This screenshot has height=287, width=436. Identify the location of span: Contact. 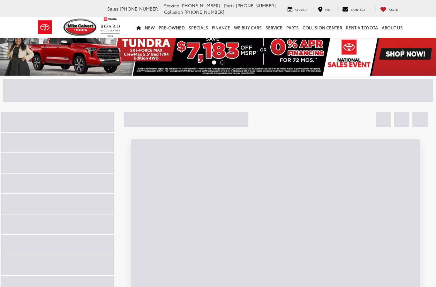
(358, 9).